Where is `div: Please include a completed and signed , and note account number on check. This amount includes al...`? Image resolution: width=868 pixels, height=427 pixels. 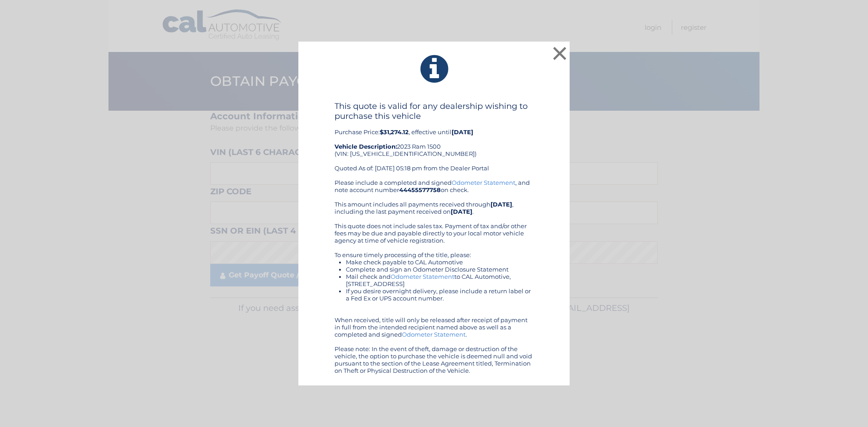 div: Please include a completed and signed , and note account number on check. This amount includes al... is located at coordinates (434, 276).